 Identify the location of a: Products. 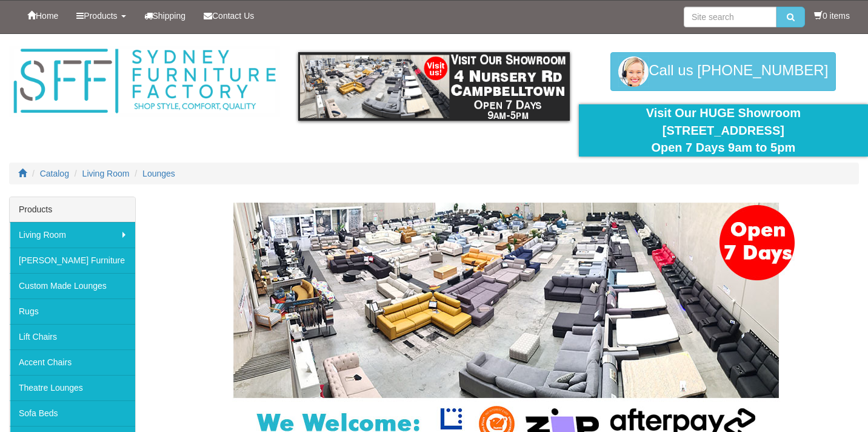
(101, 16).